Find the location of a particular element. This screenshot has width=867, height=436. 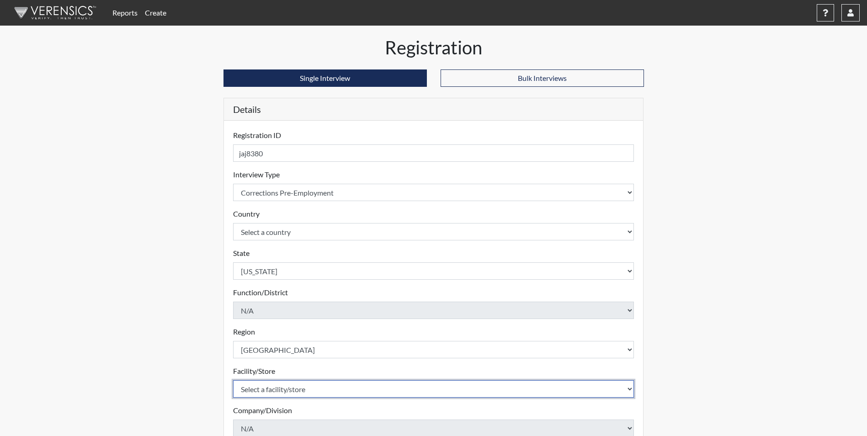

label: Country is located at coordinates (246, 214).